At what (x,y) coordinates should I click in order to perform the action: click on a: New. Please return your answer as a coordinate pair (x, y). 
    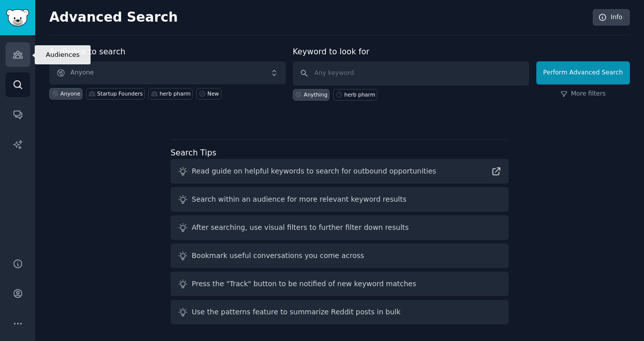
    Looking at the image, I should click on (208, 93).